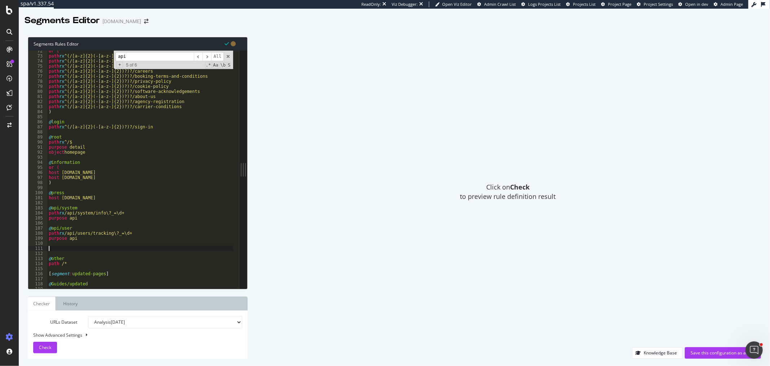 This screenshot has height=366, width=770. Describe the element at coordinates (38, 203) in the screenshot. I see `div: 102` at that location.